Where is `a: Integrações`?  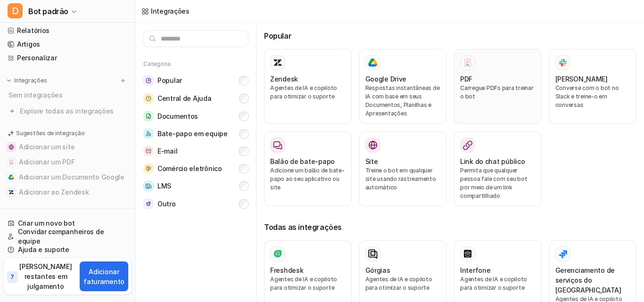
a: Integrações is located at coordinates (166, 11).